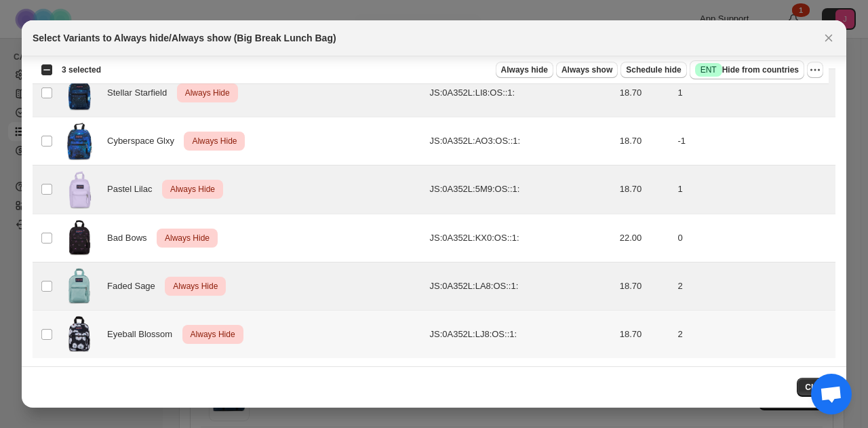 This screenshot has width=868, height=428. What do you see at coordinates (185, 38) in the screenshot?
I see `h2: Select Variants to Always hide/Always show (Big Break Lunch Bag)` at bounding box center [185, 38].